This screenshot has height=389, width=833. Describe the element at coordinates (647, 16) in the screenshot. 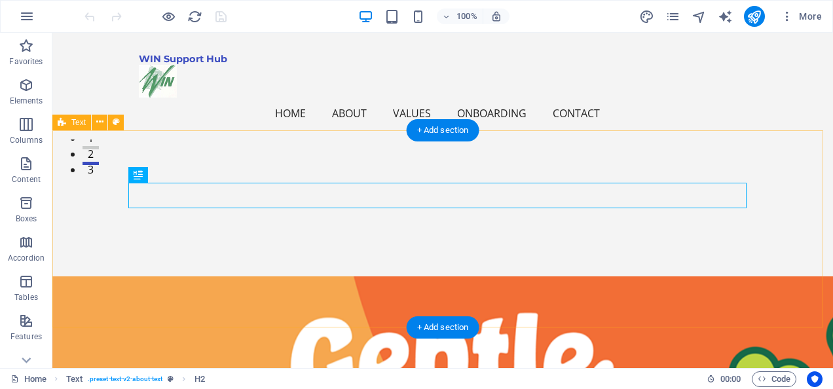

I see `button: design` at that location.